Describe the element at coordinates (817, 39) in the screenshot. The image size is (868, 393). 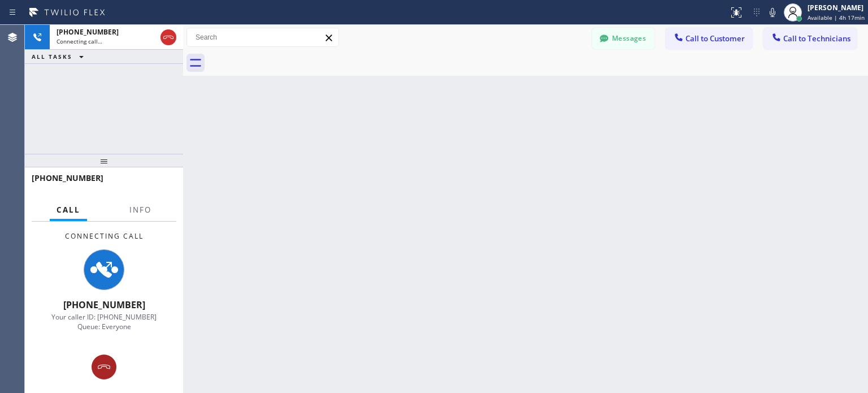
I see `span: Call to Technicians` at that location.